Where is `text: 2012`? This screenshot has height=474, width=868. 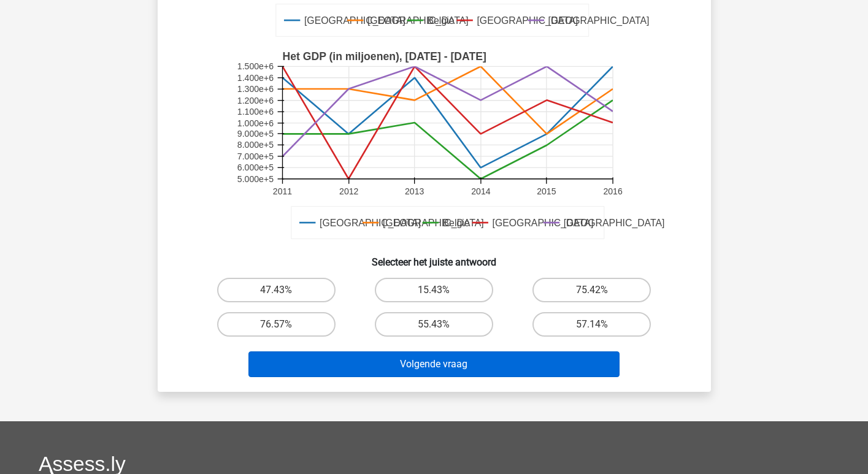
text: 2012 is located at coordinates (348, 192).